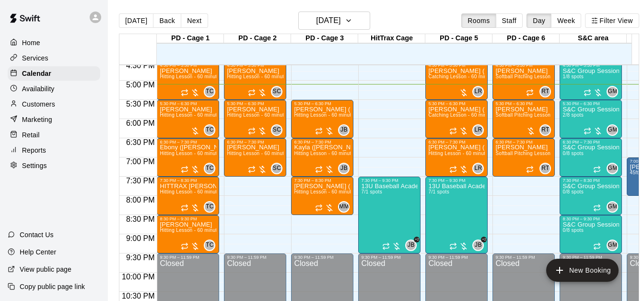  What do you see at coordinates (190, 38) in the screenshot?
I see `div: PD - Cage 1` at bounding box center [190, 38].